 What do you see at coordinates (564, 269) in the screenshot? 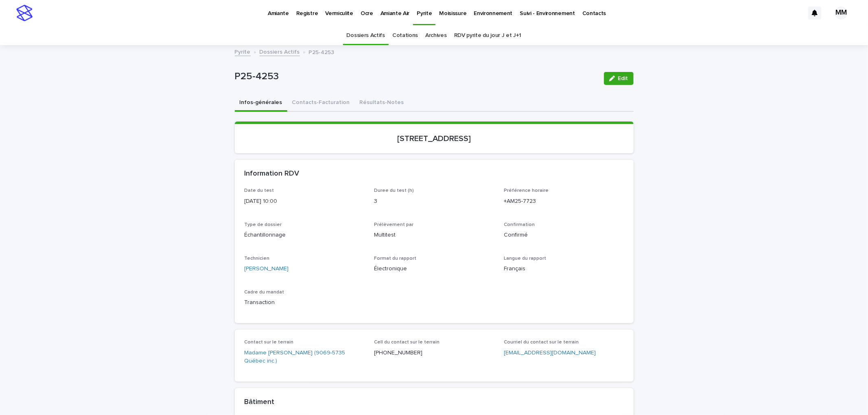
I see `p: Français` at bounding box center [564, 269].